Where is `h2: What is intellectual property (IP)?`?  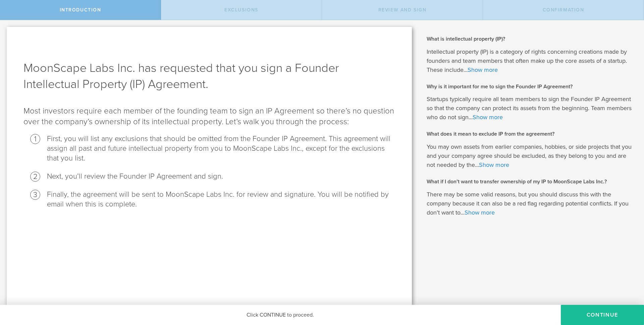 h2: What is intellectual property (IP)? is located at coordinates (531, 39).